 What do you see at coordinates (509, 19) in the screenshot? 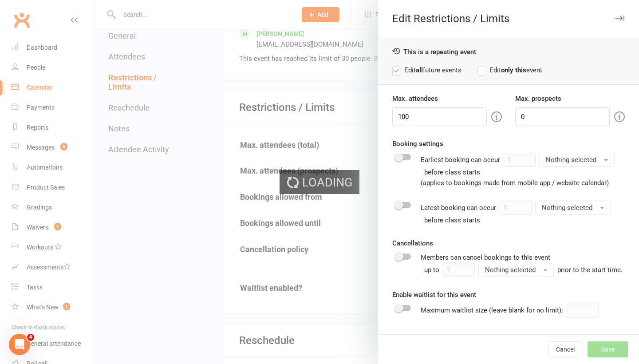
I see `div: Edit Restrictions / Limits` at bounding box center [509, 19].